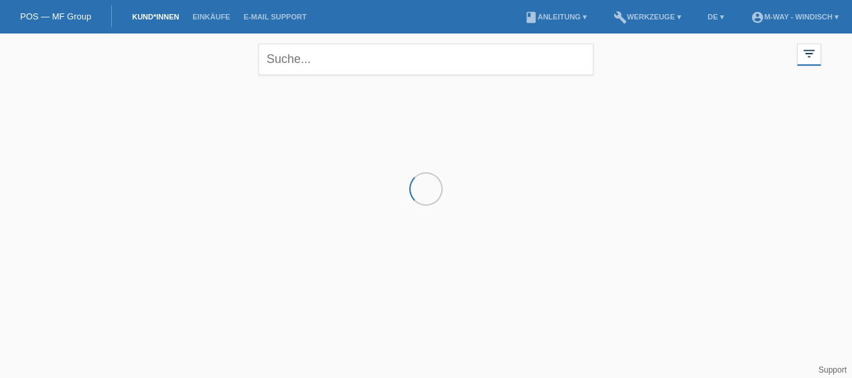 This screenshot has height=378, width=852. I want to click on a: Einkäufe, so click(211, 17).